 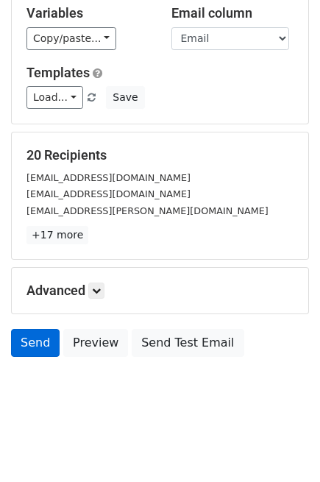 What do you see at coordinates (35, 343) in the screenshot?
I see `a: Send` at bounding box center [35, 343].